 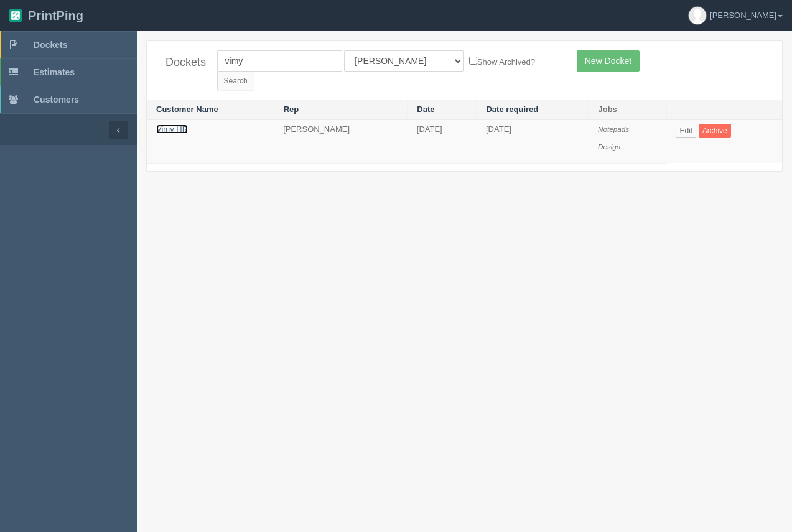 I want to click on i: Notepads, so click(x=614, y=128).